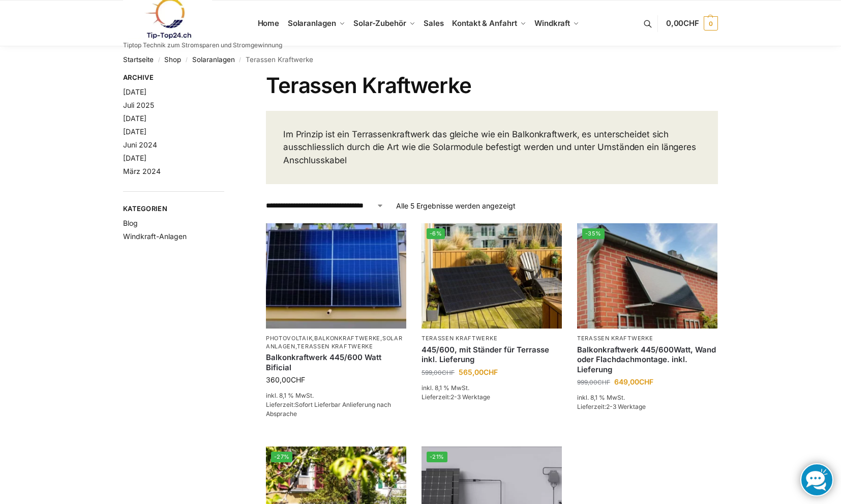  I want to click on a: Photovoltaik, so click(289, 338).